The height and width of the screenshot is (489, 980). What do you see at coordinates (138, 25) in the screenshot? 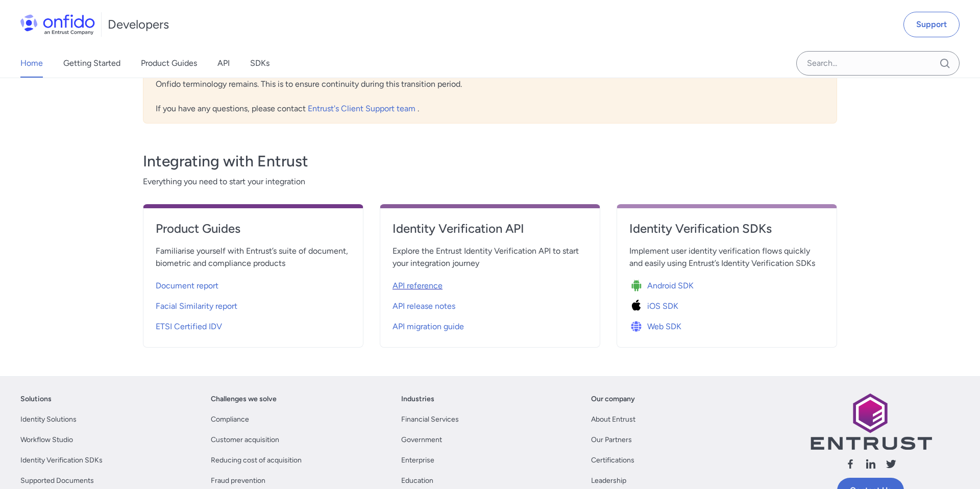
I see `h1: Developers` at bounding box center [138, 25].